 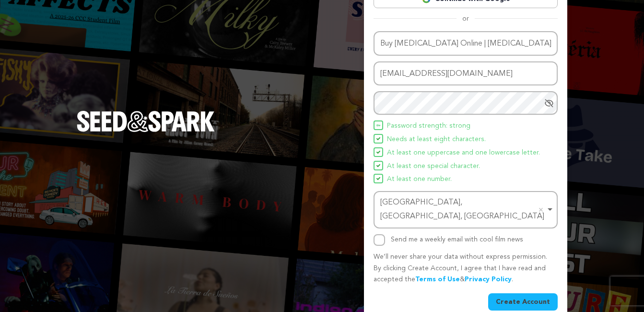 What do you see at coordinates (489, 279) in the screenshot?
I see `a: Privacy Policy` at bounding box center [489, 279].